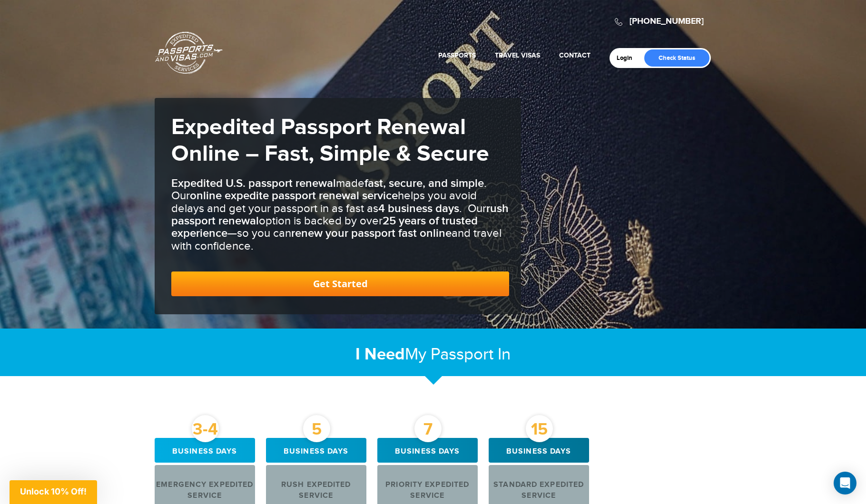  Describe the element at coordinates (53, 491) in the screenshot. I see `span: Unlock 10% Off!` at that location.